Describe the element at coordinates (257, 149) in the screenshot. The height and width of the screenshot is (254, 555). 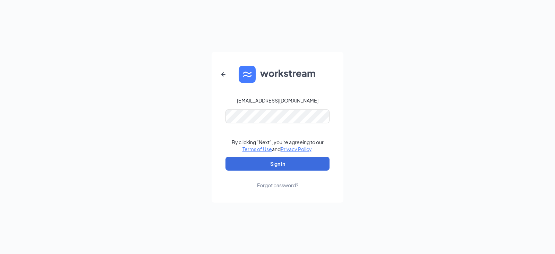
I see `a: Terms of Use` at that location.